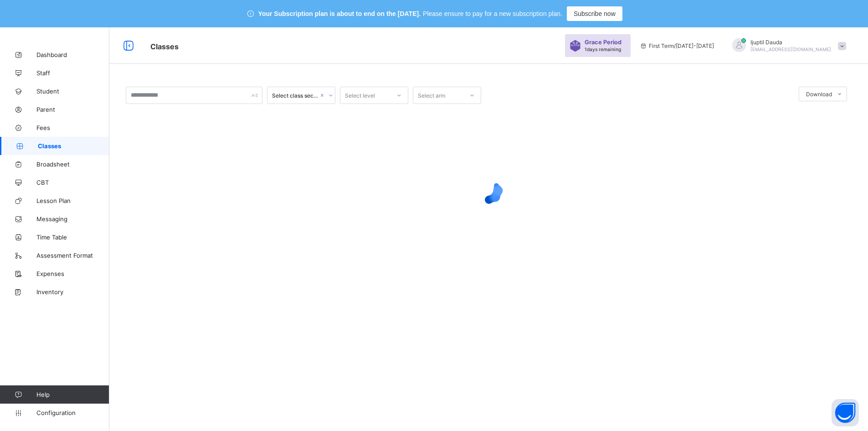 Image resolution: width=868 pixels, height=431 pixels. What do you see at coordinates (360, 95) in the screenshot?
I see `div: Select level` at bounding box center [360, 95].